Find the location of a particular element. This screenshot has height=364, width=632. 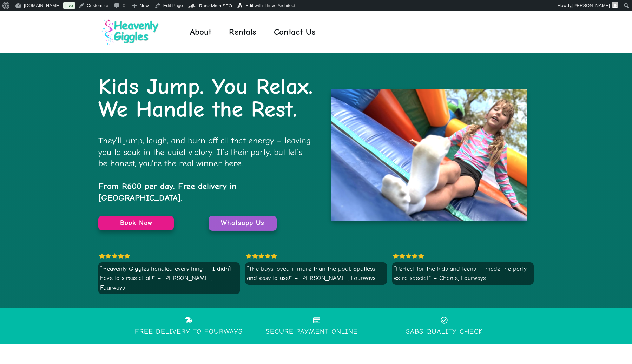

p: They’ll jump, laugh, and burn off all that energy – leaving you to soak in the quiet victory. It’... is located at coordinates (205, 152).